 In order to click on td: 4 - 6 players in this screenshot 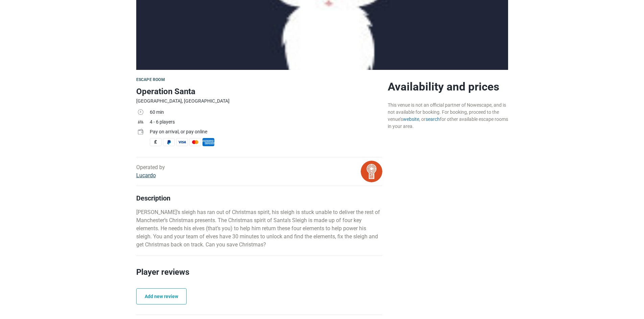, I will do `click(266, 122)`.